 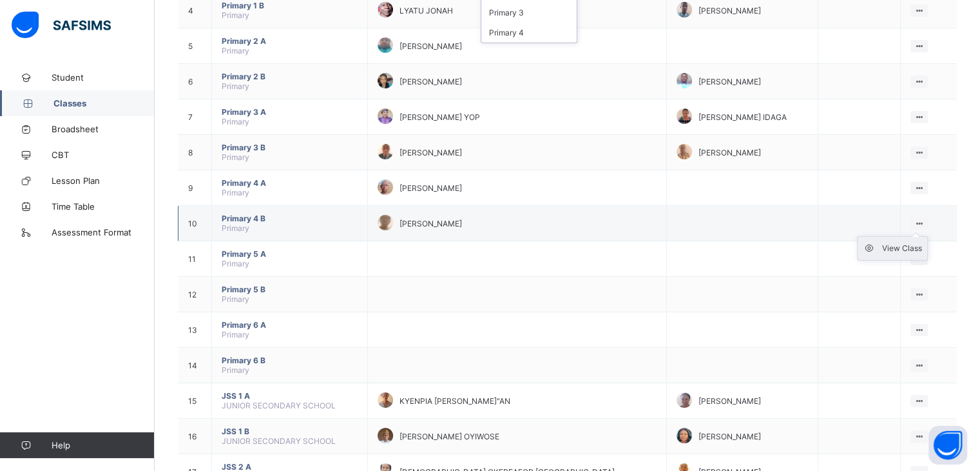 What do you see at coordinates (103, 129) in the screenshot?
I see `span: Broadsheet` at bounding box center [103, 129].